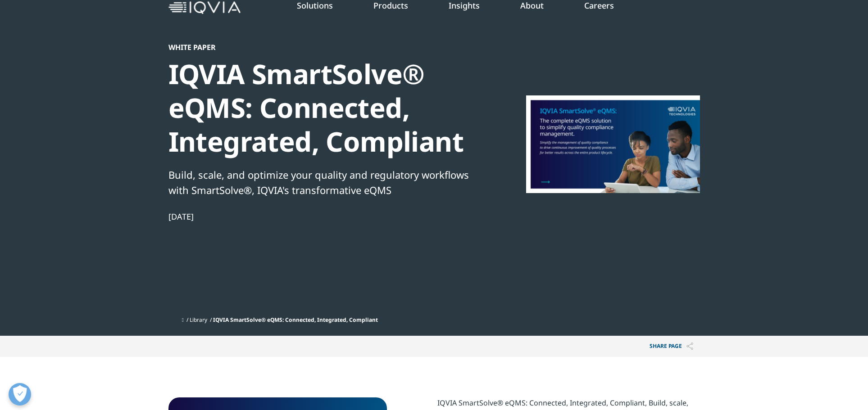 Image resolution: width=868 pixels, height=410 pixels. Describe the element at coordinates (198, 320) in the screenshot. I see `a: Library` at that location.